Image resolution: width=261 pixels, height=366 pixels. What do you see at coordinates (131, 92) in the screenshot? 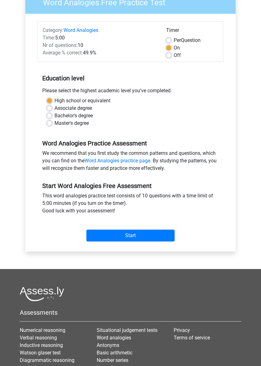
I see `div: Please select the highest academic level you’ve completed.` at bounding box center [131, 92].